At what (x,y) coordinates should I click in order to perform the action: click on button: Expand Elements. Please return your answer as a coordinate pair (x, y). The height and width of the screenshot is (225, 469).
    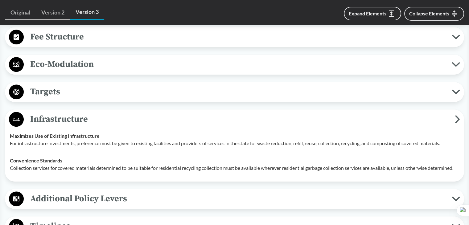
    Looking at the image, I should click on (372, 14).